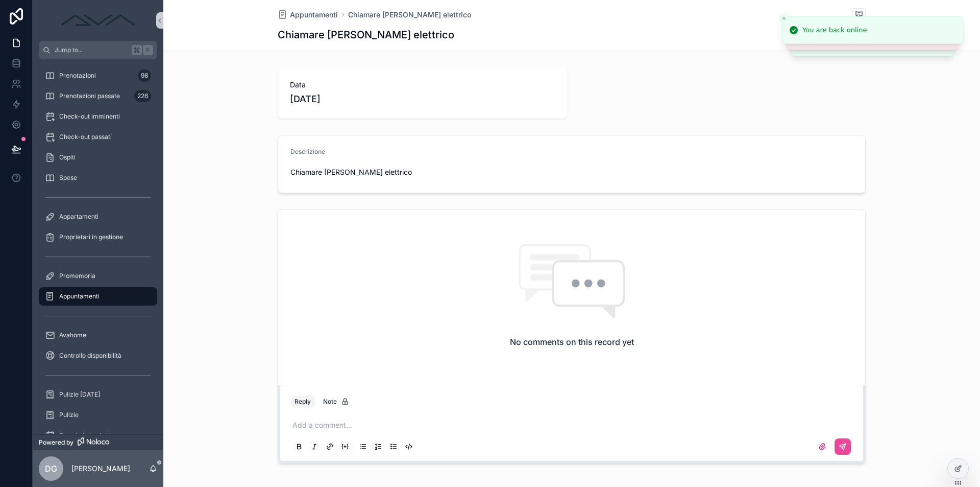 The image size is (980, 487). I want to click on a: Promemoria, so click(98, 276).